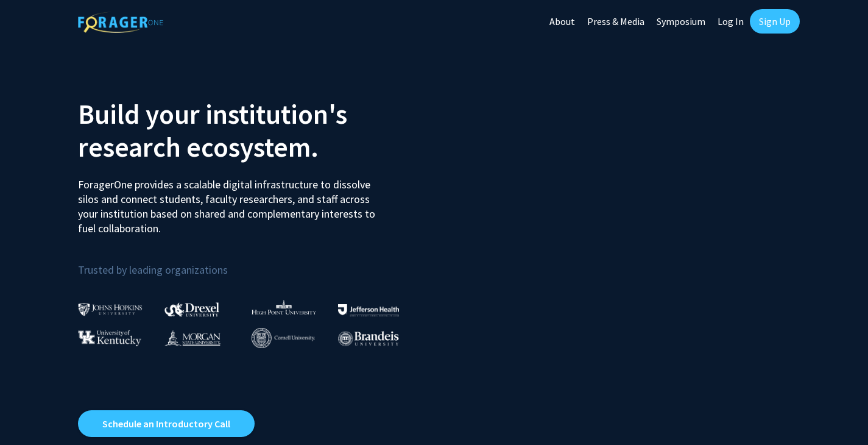 Image resolution: width=868 pixels, height=445 pixels. What do you see at coordinates (192, 309) in the screenshot?
I see `img: Drexel University` at bounding box center [192, 309].